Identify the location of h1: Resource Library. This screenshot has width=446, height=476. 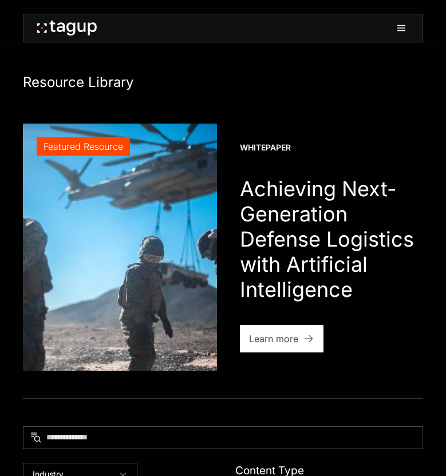
(223, 82).